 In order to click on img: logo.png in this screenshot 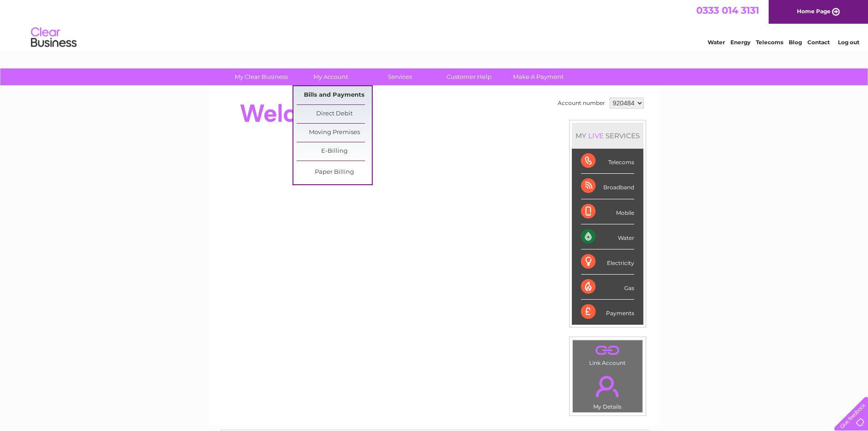, I will do `click(54, 37)`.